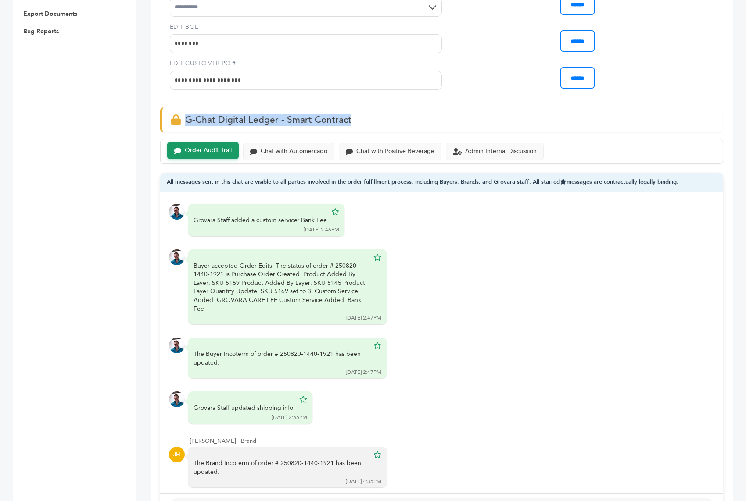  I want to click on div: Grovara Staff added a custom service: Bank Fee, so click(260, 221).